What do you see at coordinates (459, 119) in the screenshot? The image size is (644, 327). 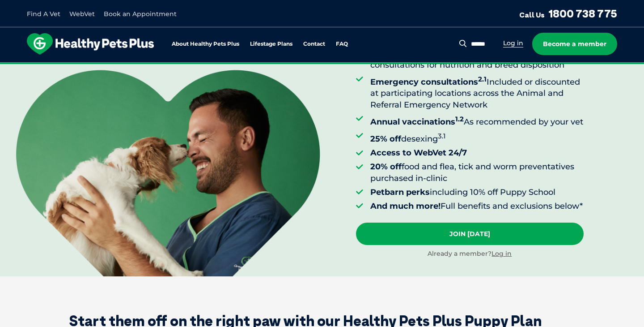 I see `sup: 1.2` at bounding box center [459, 119].